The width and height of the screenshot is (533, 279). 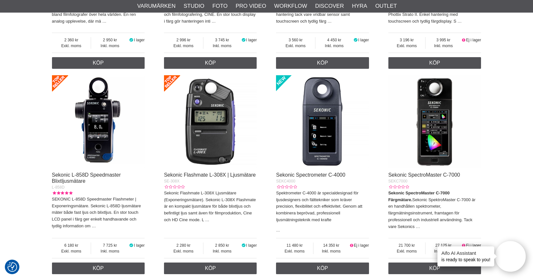 What do you see at coordinates (435, 210) in the screenshot?
I see `p: Sekonic SpektroMaster C-7000 är en handhållen spektrometer, färgmätningsinstrument, framtagen för...` at bounding box center [435, 210].